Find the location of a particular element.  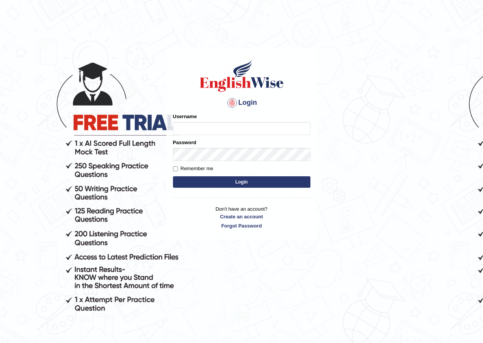

a: Create an account is located at coordinates (242, 216).